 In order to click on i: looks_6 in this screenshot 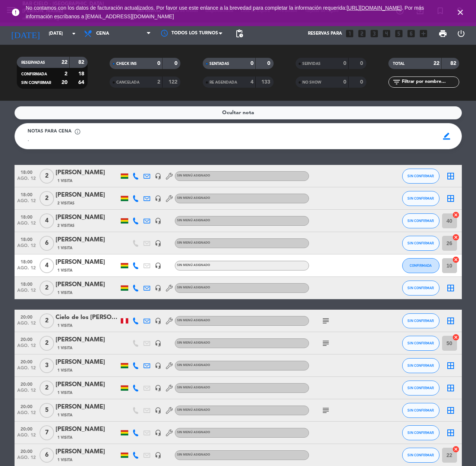, I will do `click(411, 34)`.